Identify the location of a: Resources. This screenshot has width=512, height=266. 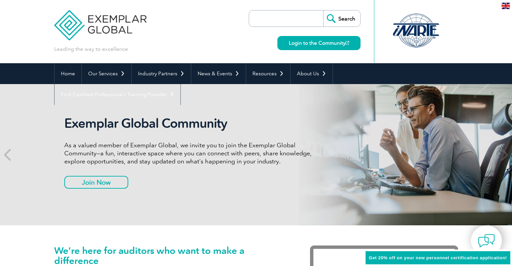
(268, 74).